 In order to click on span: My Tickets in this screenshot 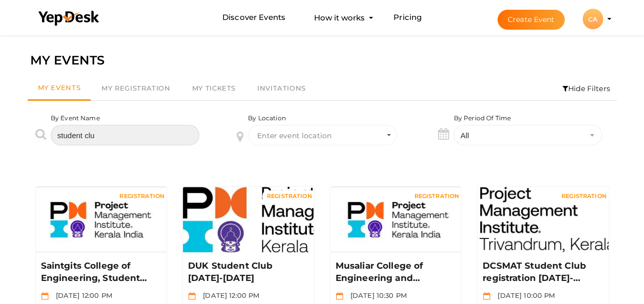, I will do `click(213, 88)`.